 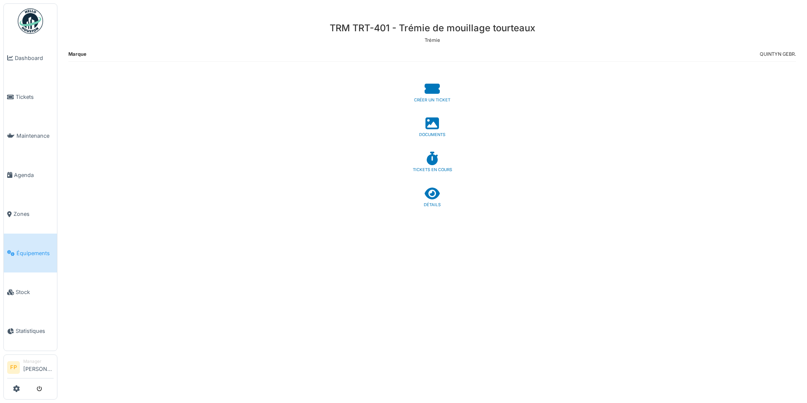 I want to click on span: Statistiques, so click(x=35, y=331).